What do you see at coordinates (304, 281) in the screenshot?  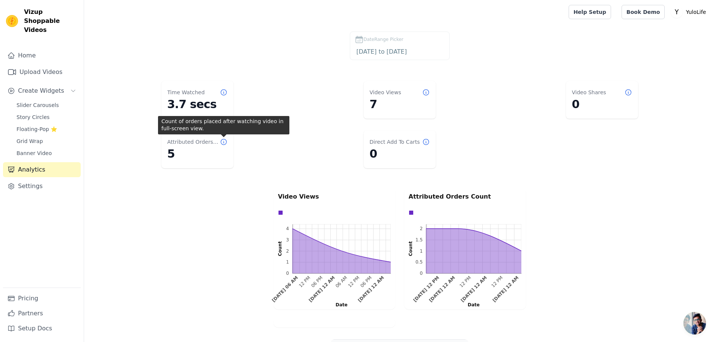 I see `g: Tue Sep 23 2025 12:00:00 GMT+0530 (India Standard Time)` at bounding box center [304, 281].